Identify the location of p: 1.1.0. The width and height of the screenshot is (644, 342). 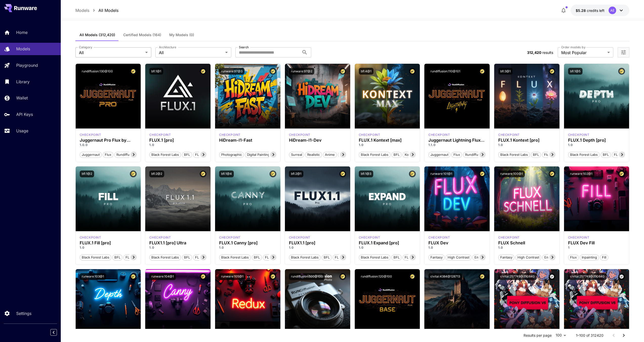
(457, 145).